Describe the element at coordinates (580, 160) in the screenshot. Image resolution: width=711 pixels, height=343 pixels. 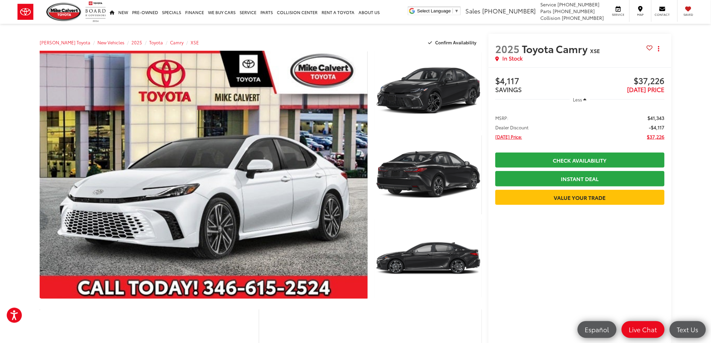
I see `a: Check Availability` at that location.